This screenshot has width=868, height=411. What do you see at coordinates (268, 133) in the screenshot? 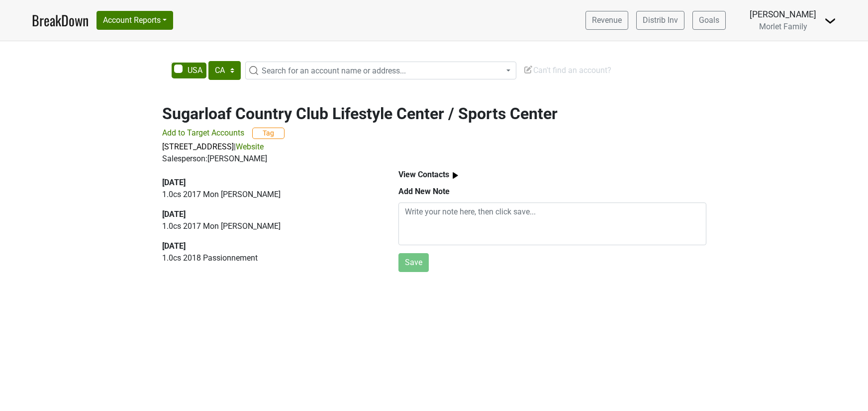
I see `button: Tag` at bounding box center [268, 133].